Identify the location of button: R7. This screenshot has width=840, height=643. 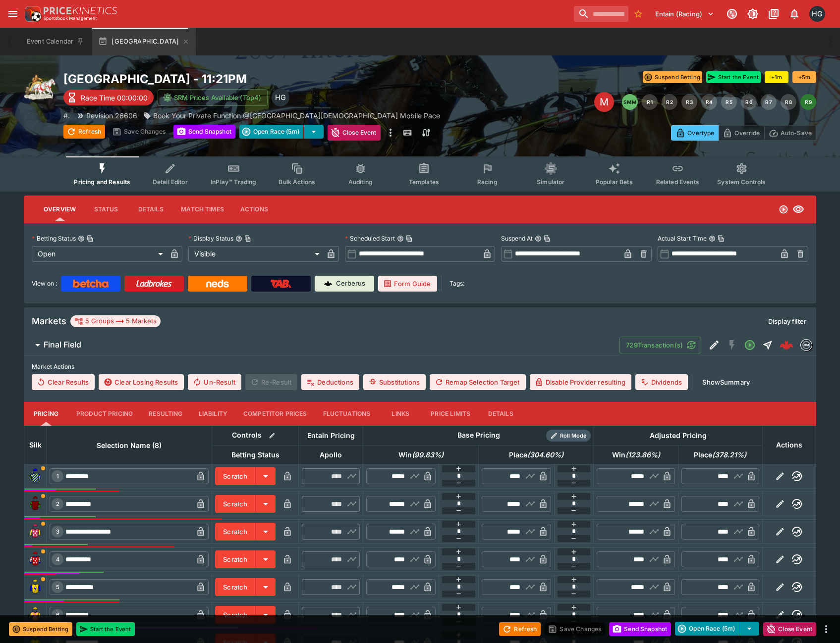
(768, 102).